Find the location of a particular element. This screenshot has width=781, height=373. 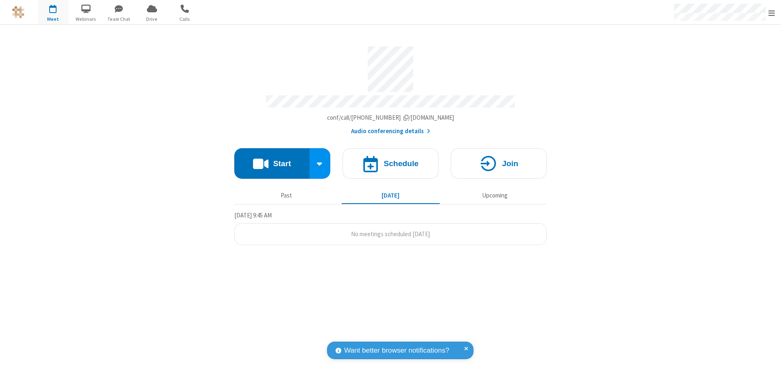

span: Want better browser notifications? is located at coordinates (397, 350).